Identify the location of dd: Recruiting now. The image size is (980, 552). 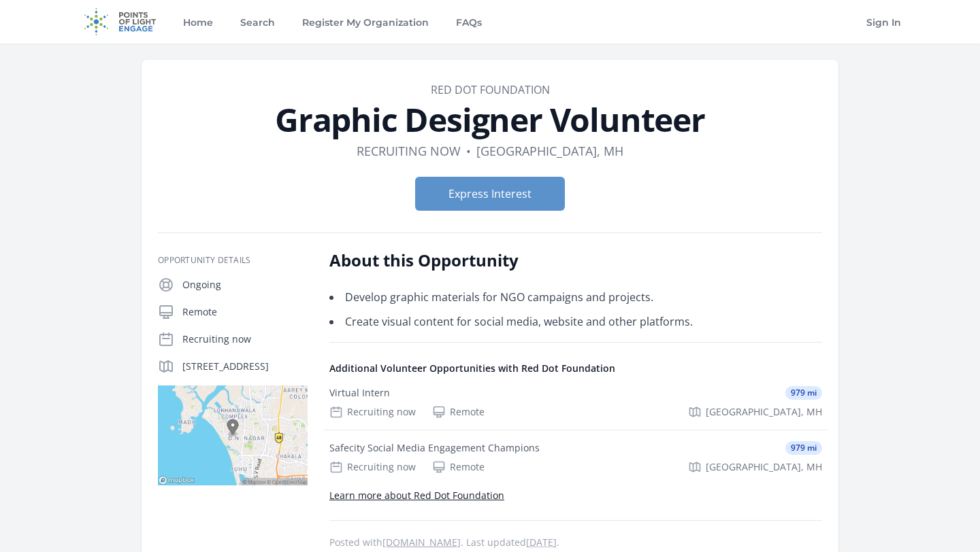
(408, 151).